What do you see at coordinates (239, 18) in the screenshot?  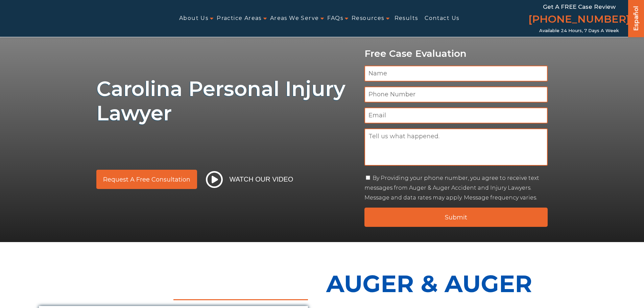 I see `a: Practice Areas` at bounding box center [239, 18].